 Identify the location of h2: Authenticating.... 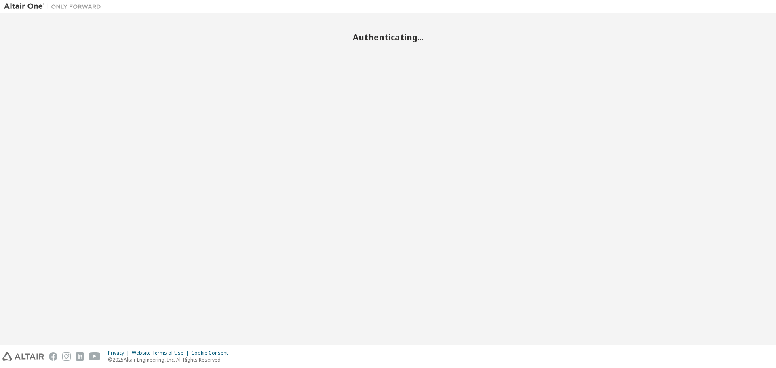
(388, 37).